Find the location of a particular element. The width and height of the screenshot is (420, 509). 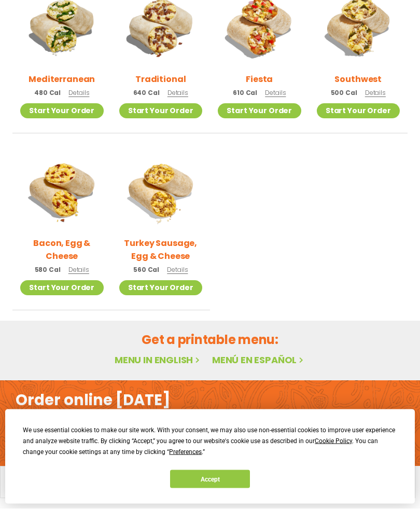

h2: Get a printable menu: is located at coordinates (210, 339).